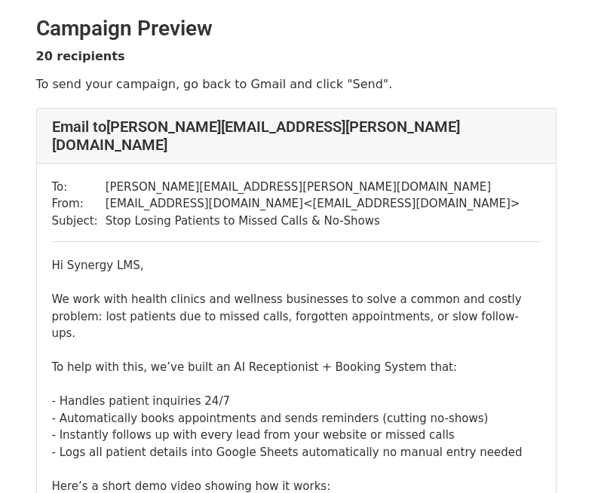  Describe the element at coordinates (296, 29) in the screenshot. I see `h2: Campaign Preview` at that location.